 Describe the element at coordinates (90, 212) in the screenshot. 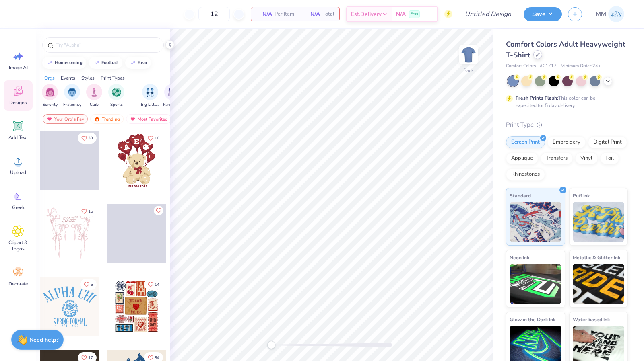

I see `span: 15` at that location.